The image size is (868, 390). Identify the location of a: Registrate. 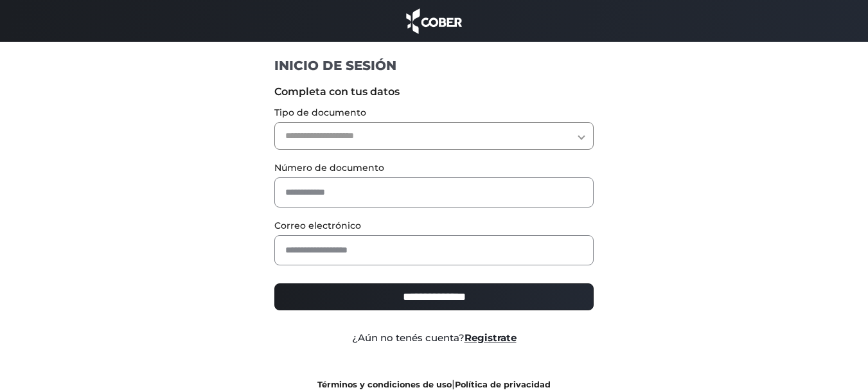
(490, 337).